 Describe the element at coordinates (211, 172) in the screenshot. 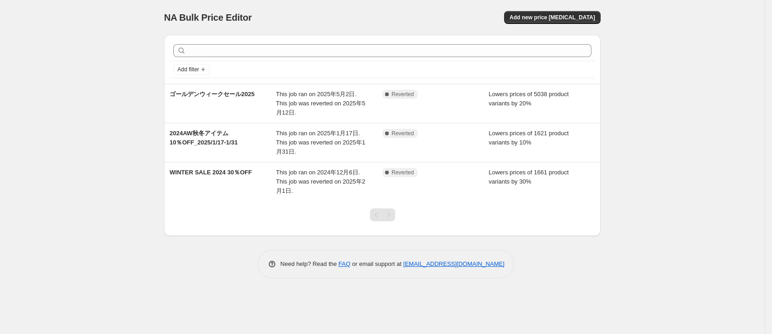

I see `span: WINTER SALE 2024 30％OFF` at that location.